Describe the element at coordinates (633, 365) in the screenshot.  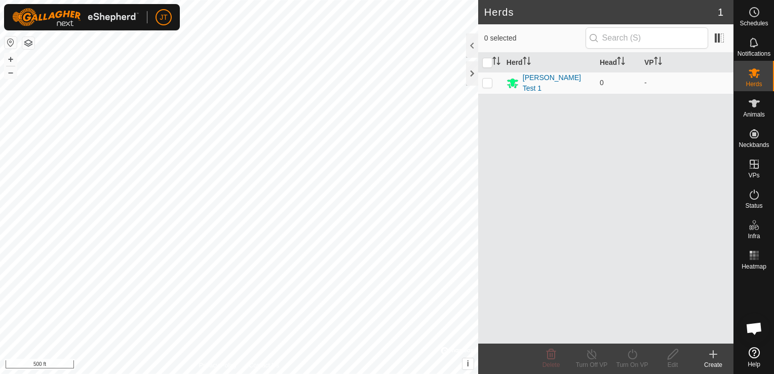
I see `div: Turn On VP` at that location.